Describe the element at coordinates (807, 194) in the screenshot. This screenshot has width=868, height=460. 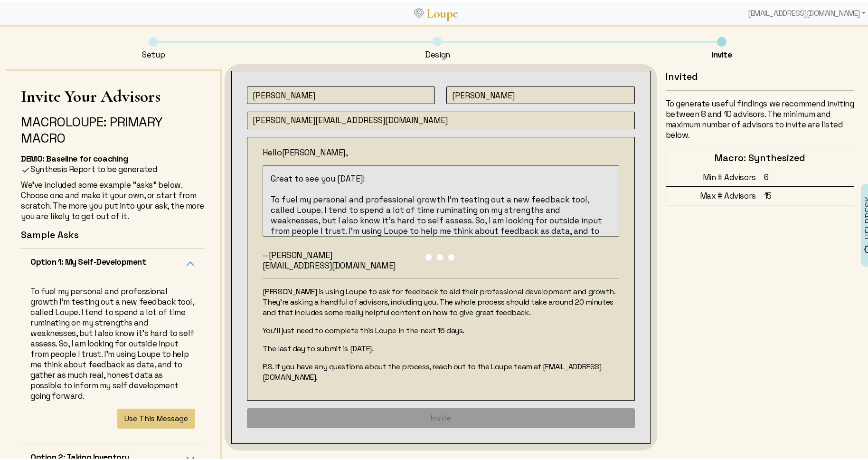
I see `td: 15` at that location.